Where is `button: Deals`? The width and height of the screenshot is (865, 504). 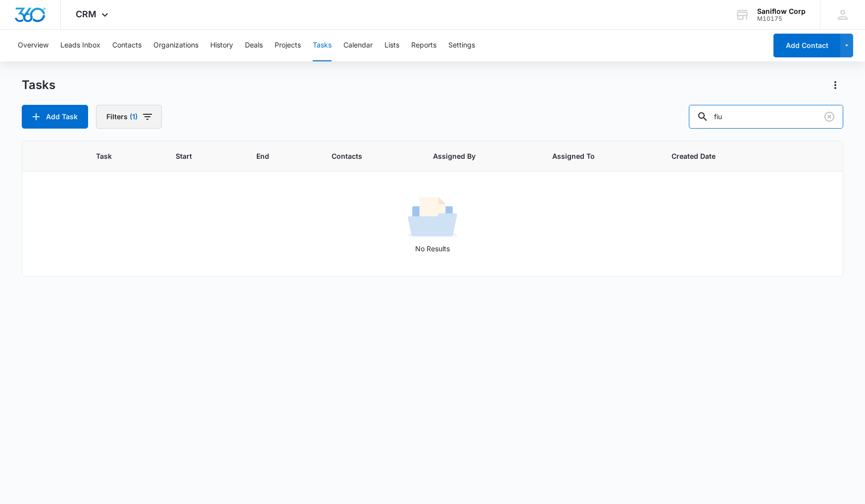
button: Deals is located at coordinates (254, 45).